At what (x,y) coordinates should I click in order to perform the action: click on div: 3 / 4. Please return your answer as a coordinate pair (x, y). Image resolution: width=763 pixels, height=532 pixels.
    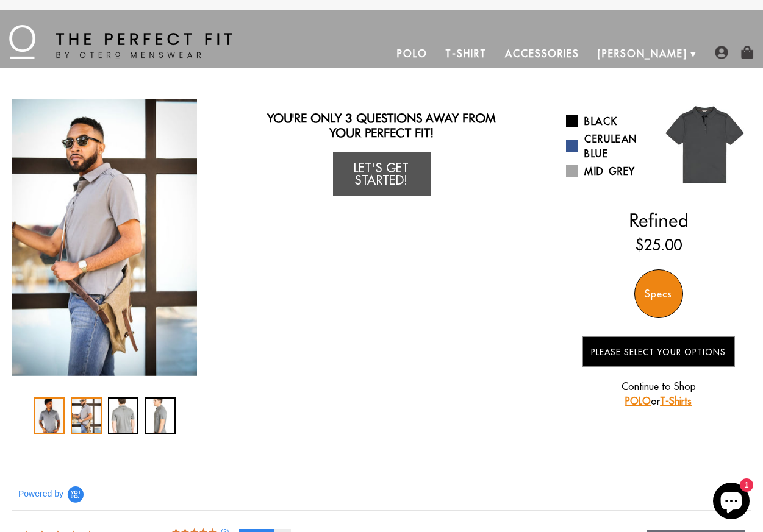
    Looking at the image, I should click on (123, 416).